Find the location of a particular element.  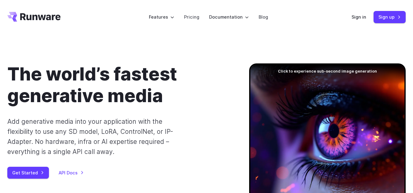

label: Features is located at coordinates (161, 17).